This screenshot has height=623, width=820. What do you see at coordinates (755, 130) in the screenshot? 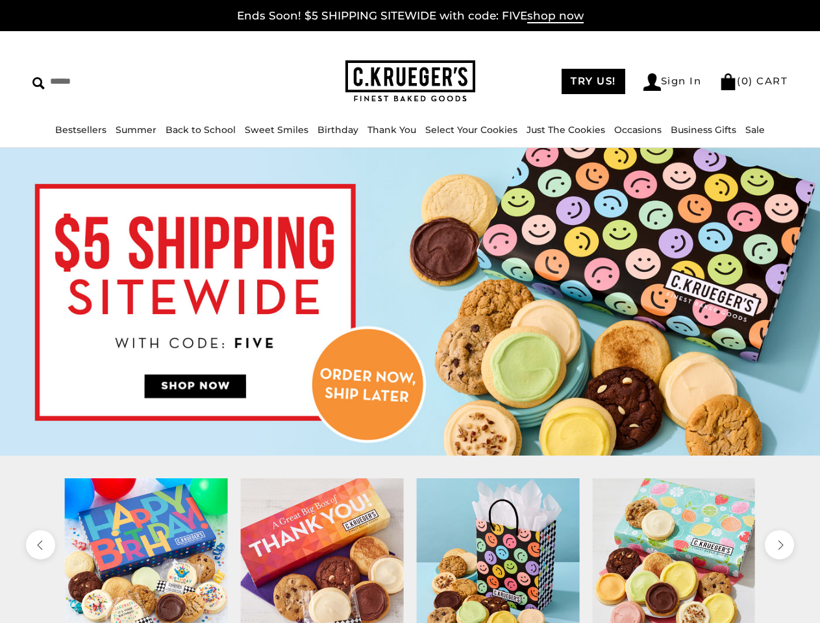
I see `a: Sale` at bounding box center [755, 130].